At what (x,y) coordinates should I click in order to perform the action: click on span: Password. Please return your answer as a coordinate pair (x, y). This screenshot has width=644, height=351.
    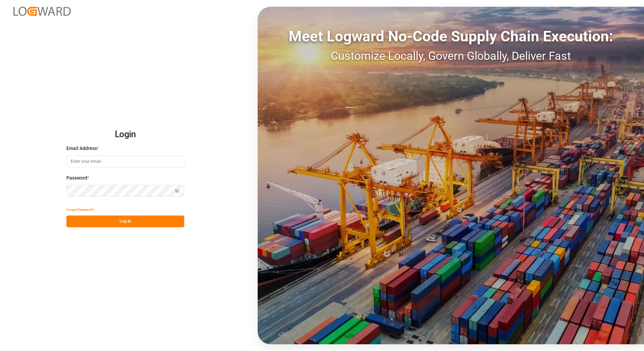
    Looking at the image, I should click on (77, 178).